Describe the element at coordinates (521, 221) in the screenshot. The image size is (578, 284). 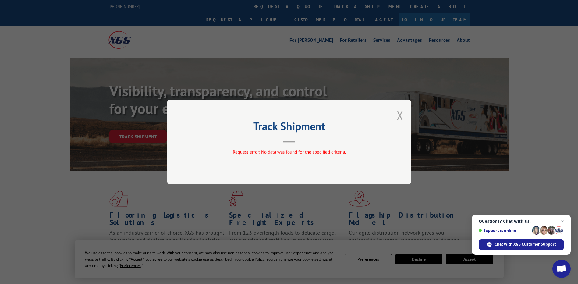
I see `span: Questions? Chat with us!` at that location.